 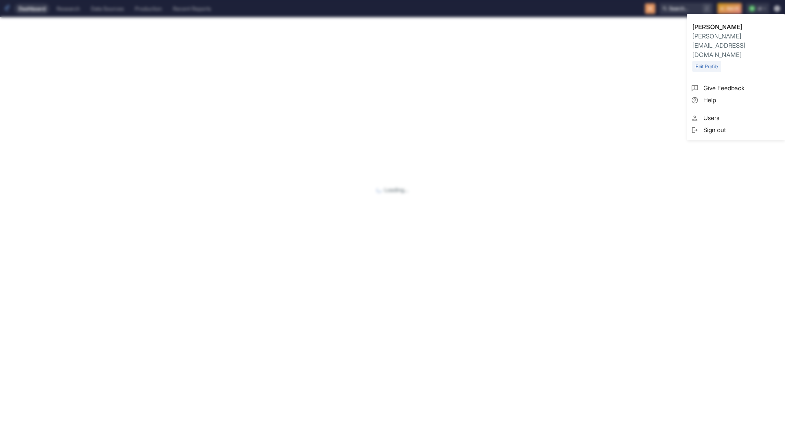 What do you see at coordinates (742, 88) in the screenshot?
I see `span: Give Feedback` at bounding box center [742, 88].